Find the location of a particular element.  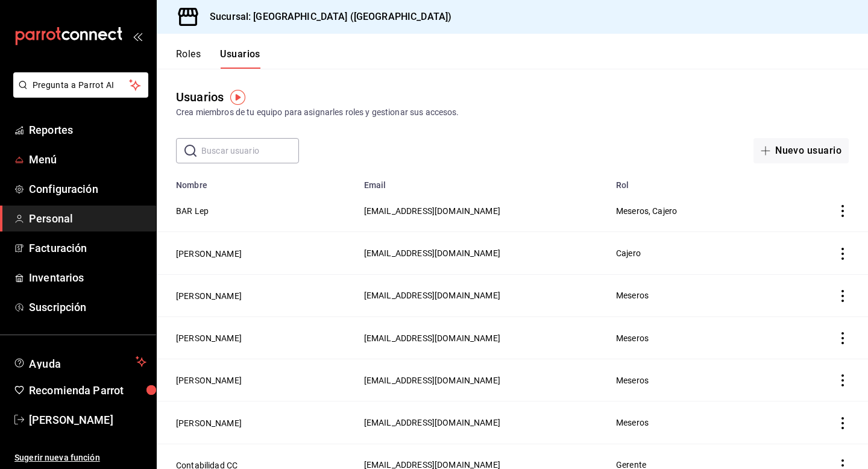

span: Facturación is located at coordinates (87, 248).